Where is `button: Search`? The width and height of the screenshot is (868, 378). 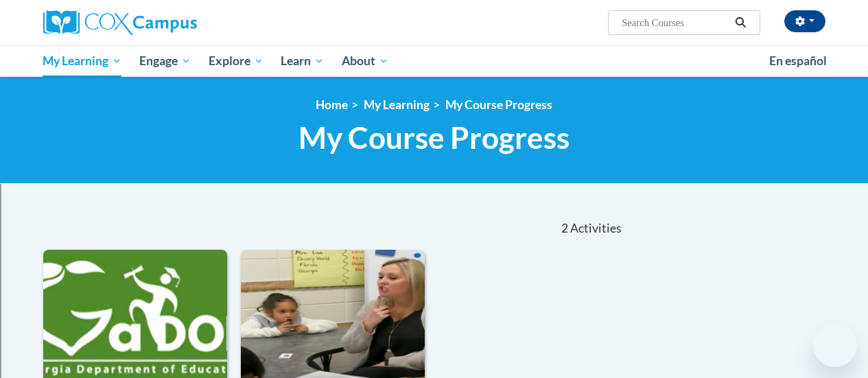
button: Search is located at coordinates (740, 23).